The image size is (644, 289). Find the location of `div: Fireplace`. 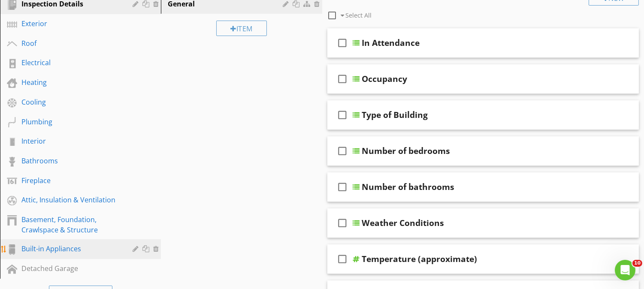

div: Fireplace is located at coordinates (71, 181).